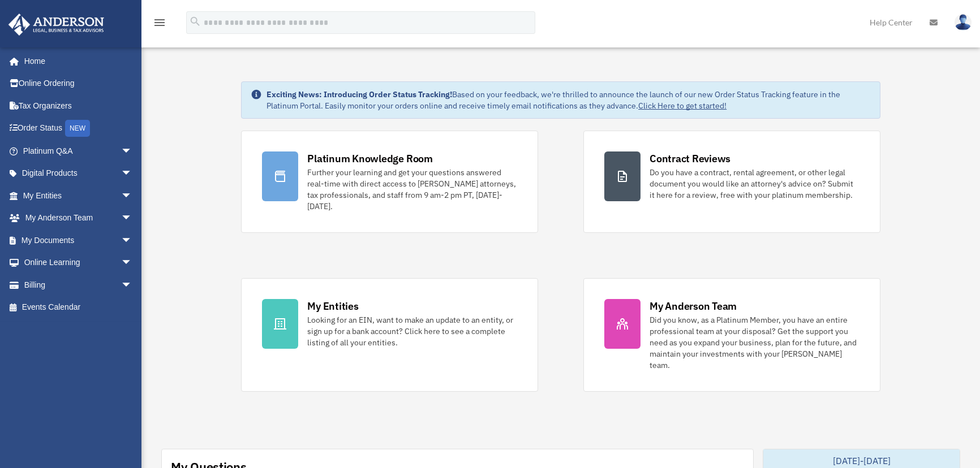  Describe the element at coordinates (56, 24) in the screenshot. I see `img: Anderson Advisors Platinum Portal` at that location.